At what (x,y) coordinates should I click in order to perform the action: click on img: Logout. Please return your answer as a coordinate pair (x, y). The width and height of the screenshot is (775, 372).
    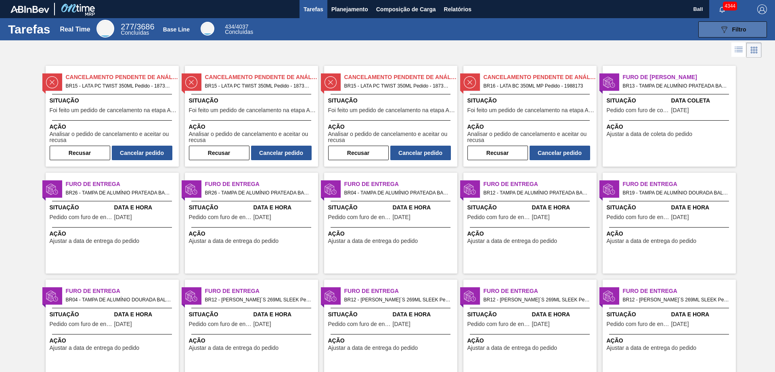
    Looking at the image, I should click on (762, 9).